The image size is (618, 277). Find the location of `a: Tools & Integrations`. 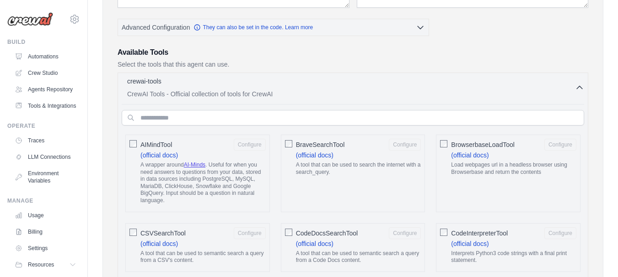

a: Tools & Integrations is located at coordinates (45, 106).